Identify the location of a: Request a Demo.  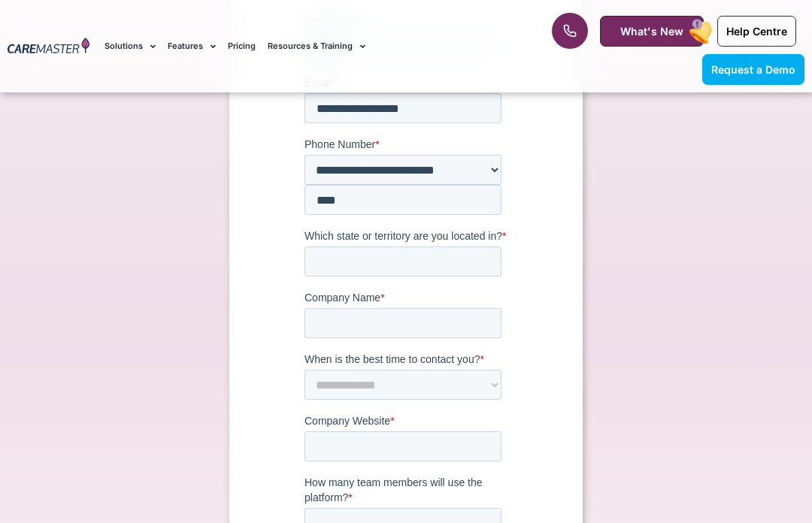
(753, 69).